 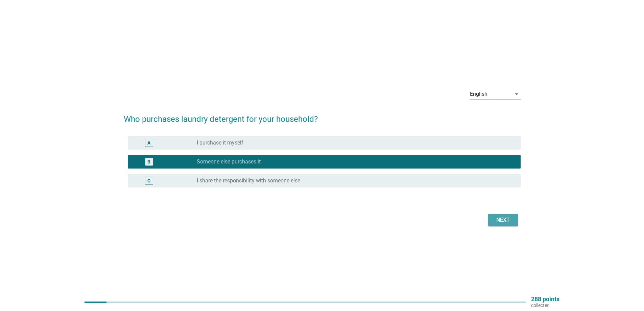 What do you see at coordinates (322, 116) in the screenshot?
I see `h2: Who purchases laundry detergent for your household?` at bounding box center [322, 116].